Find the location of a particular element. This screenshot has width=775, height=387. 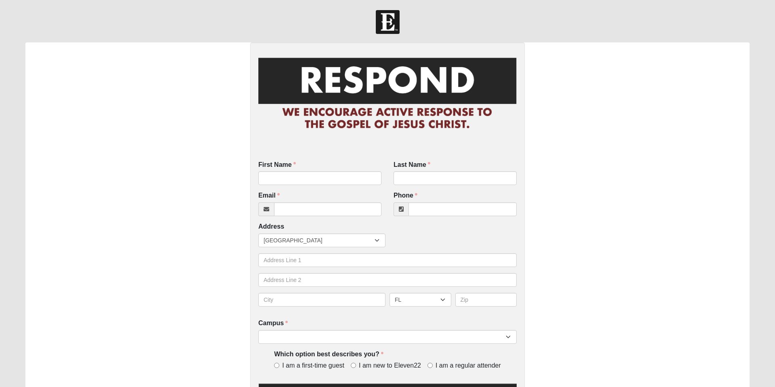

input: I am new to Eleven22 is located at coordinates (353, 365).